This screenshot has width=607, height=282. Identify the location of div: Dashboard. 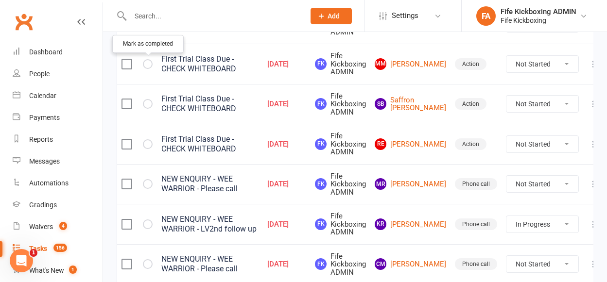
(46, 52).